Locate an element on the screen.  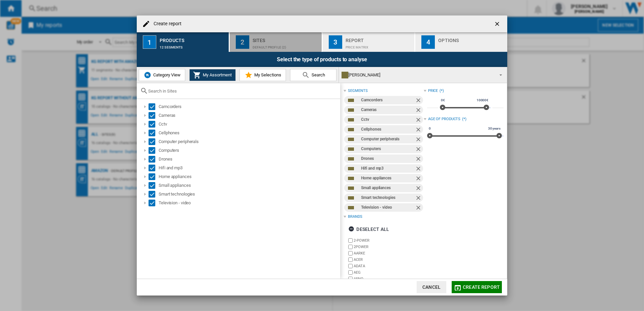
button: My Assortment is located at coordinates (212, 75).